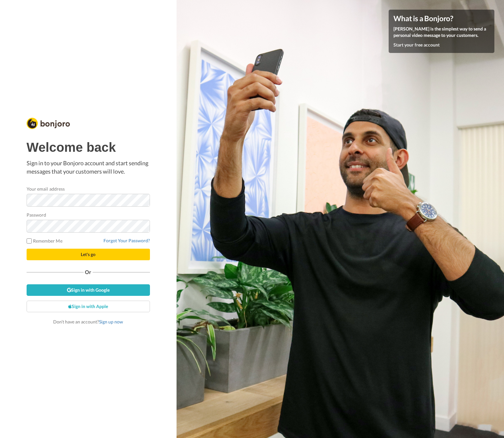  I want to click on a: Forgot Your Password?, so click(126, 240).